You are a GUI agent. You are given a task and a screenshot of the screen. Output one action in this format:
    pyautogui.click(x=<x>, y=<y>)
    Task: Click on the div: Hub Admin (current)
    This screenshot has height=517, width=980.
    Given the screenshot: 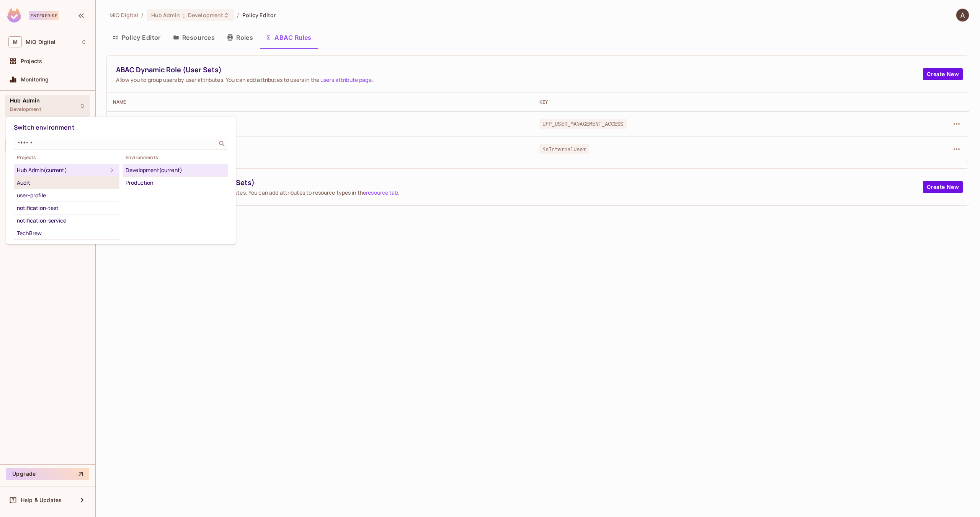 What is the action you would take?
    pyautogui.click(x=62, y=170)
    